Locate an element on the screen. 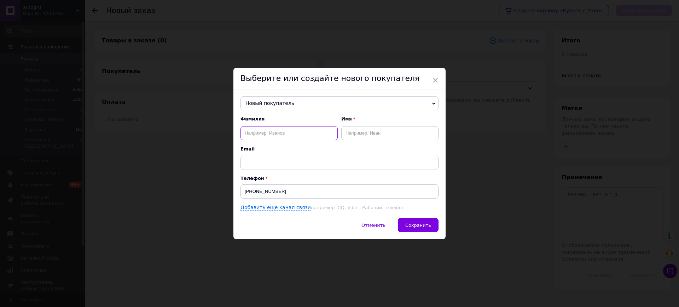  div: Выберите или создайте нового покупателя is located at coordinates (339, 78).